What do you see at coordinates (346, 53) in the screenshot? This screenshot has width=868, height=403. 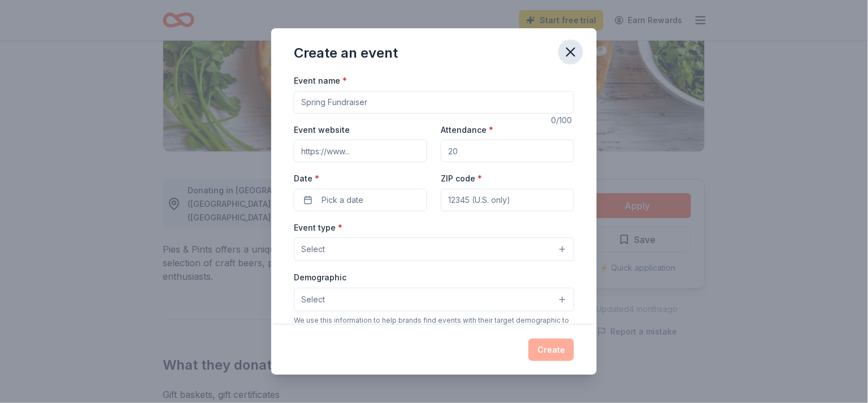 I see `div: Create an event` at bounding box center [346, 53].